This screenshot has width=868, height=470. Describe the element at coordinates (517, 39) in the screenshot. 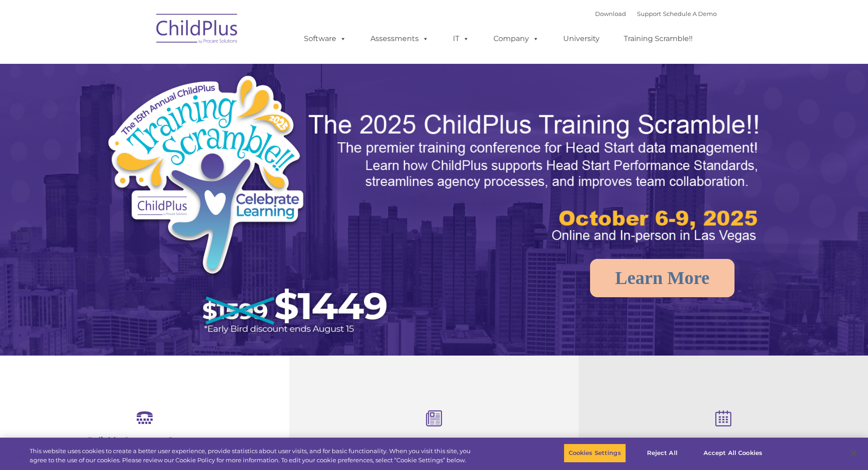

I see `a: Company` at that location.